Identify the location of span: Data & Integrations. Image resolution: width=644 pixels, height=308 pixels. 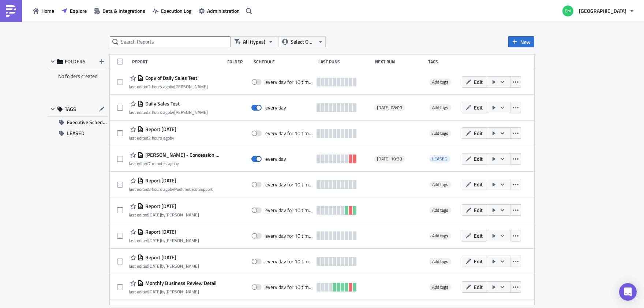
(124, 10).